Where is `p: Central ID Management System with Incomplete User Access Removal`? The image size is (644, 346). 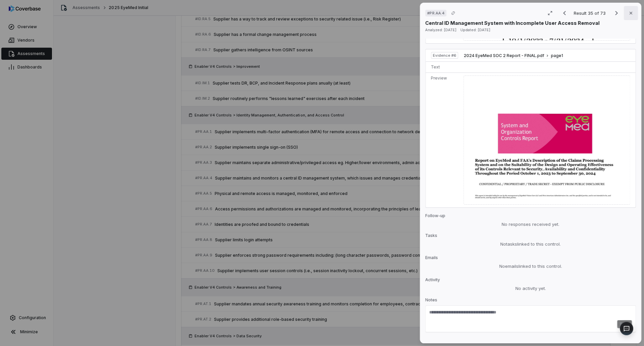
p: Central ID Management System with Incomplete User Access Removal is located at coordinates (512, 23).